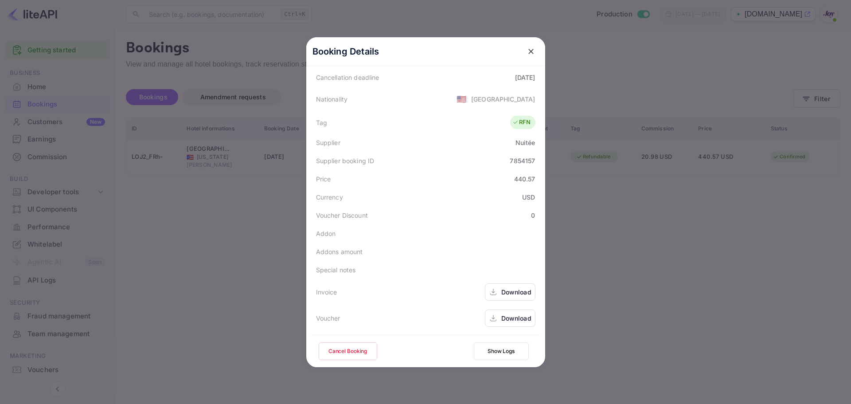 The height and width of the screenshot is (404, 851). Describe the element at coordinates (533, 215) in the screenshot. I see `div: 0` at that location.